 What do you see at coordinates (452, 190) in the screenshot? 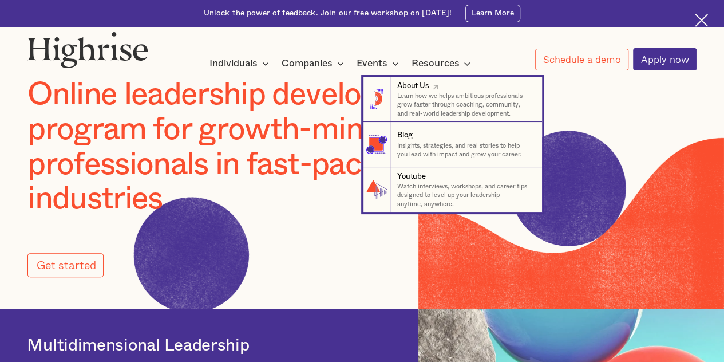
I see `a: YoutubeWatch interviews, workshops, and career tips designed to level up your leadership — anytim...` at bounding box center [452, 190].